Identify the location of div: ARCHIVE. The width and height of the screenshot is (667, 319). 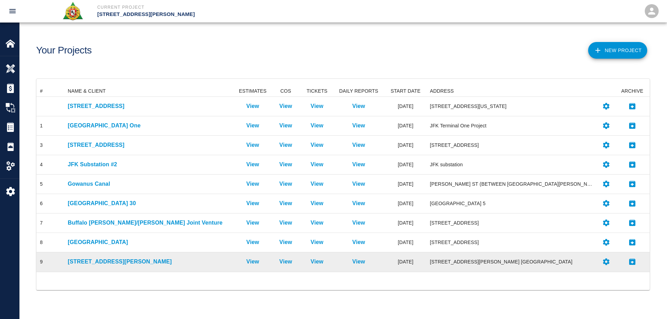
(632, 91).